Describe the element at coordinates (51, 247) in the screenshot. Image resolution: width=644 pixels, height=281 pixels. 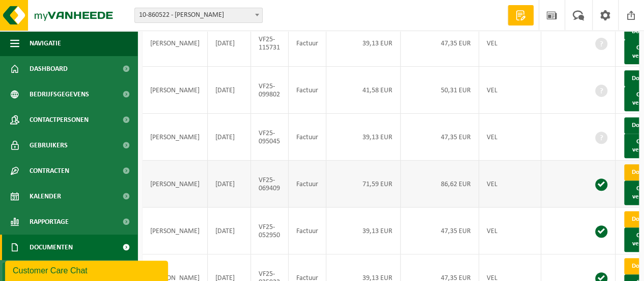
I see `span: Documenten` at that location.